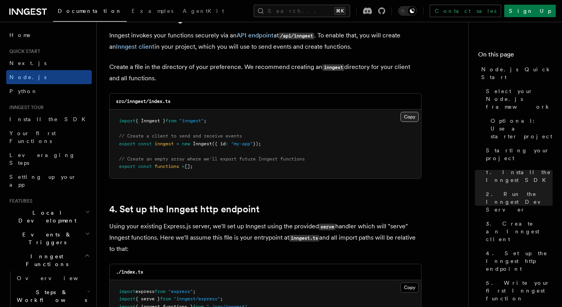 Image resolution: width=562 pixels, height=307 pixels. What do you see at coordinates (191, 121) in the screenshot?
I see `span: "inngest"` at bounding box center [191, 121].